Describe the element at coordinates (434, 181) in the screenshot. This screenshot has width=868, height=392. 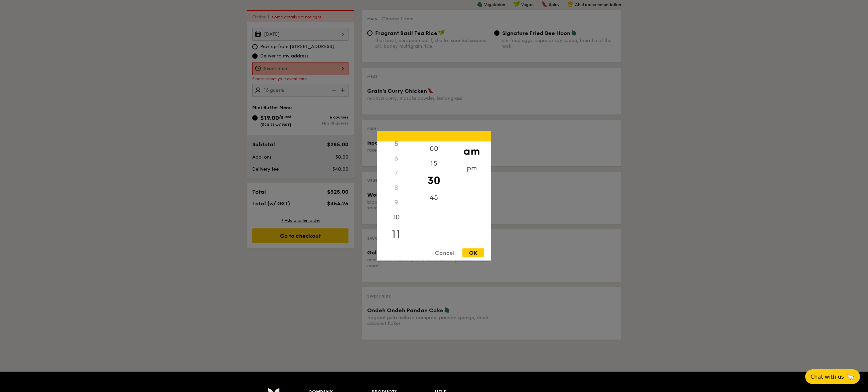
I see `div: 30` at that location.